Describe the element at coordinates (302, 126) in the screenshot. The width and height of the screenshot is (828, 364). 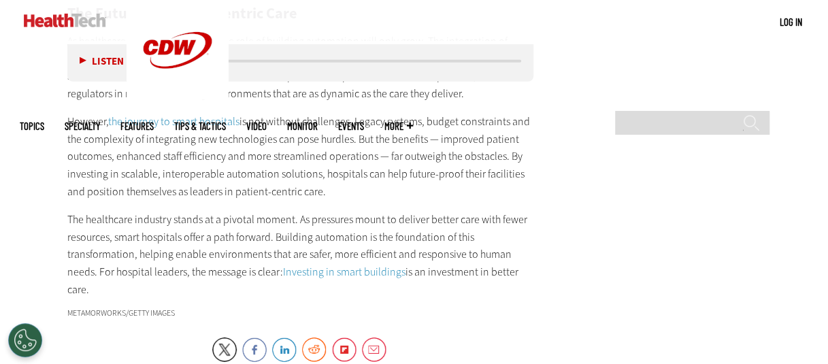
I see `a: MonITor` at that location.